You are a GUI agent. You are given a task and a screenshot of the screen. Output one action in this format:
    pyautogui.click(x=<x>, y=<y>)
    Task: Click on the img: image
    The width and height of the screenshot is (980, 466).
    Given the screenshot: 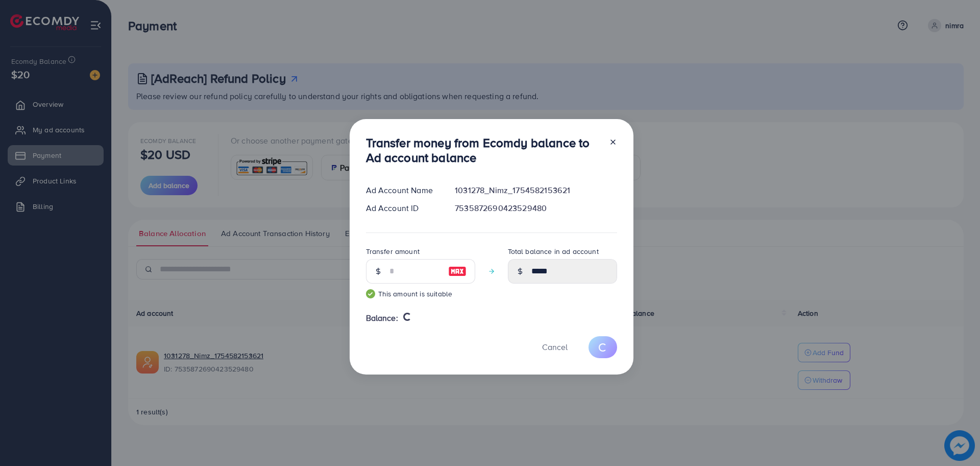 What is the action you would take?
    pyautogui.click(x=458, y=271)
    